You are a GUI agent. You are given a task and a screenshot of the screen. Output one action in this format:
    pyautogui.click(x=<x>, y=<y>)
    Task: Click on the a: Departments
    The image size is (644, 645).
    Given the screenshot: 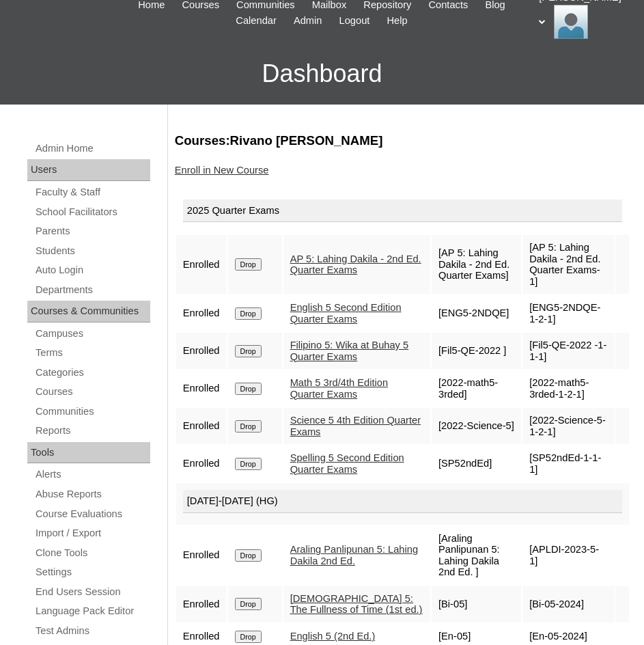 What is the action you would take?
    pyautogui.click(x=92, y=290)
    